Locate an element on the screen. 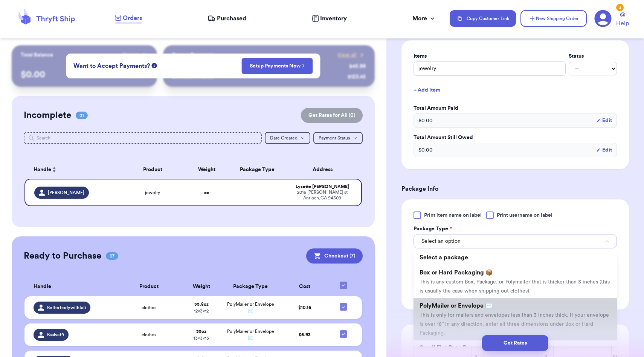 The height and width of the screenshot is (357, 644). a: Inventory is located at coordinates (329, 18).